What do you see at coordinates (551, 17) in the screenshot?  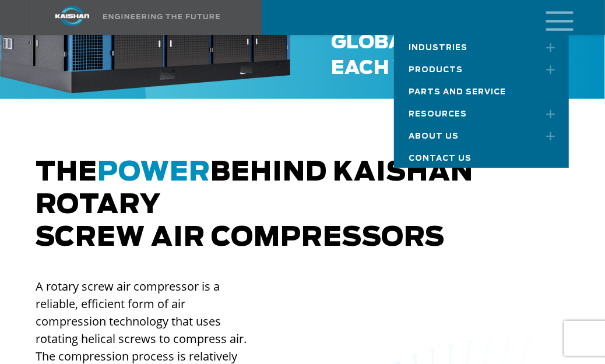 I see `a: mobile menu` at bounding box center [551, 17].